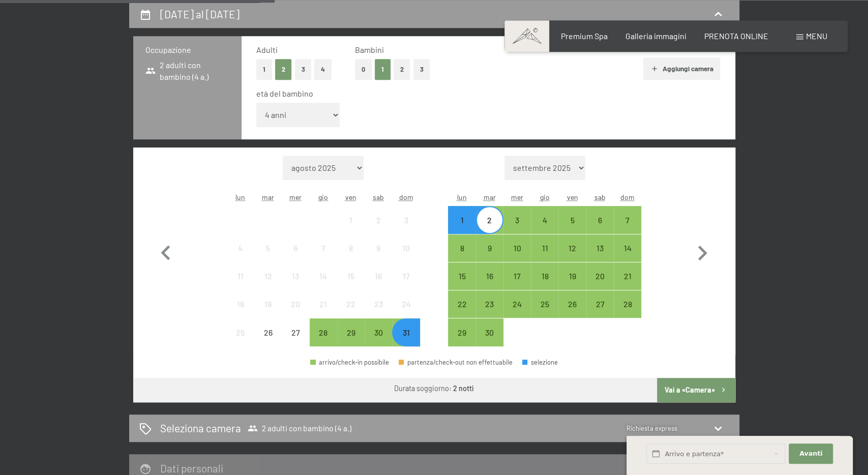 The image size is (868, 475). Describe the element at coordinates (545, 248) in the screenshot. I see `div: Thu Sep 11 2025` at that location.